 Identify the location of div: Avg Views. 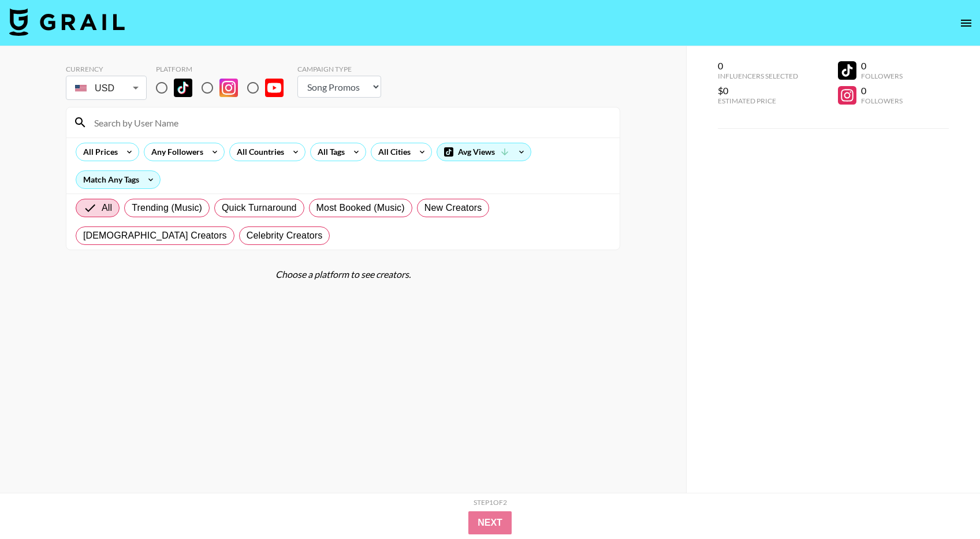
(484, 152).